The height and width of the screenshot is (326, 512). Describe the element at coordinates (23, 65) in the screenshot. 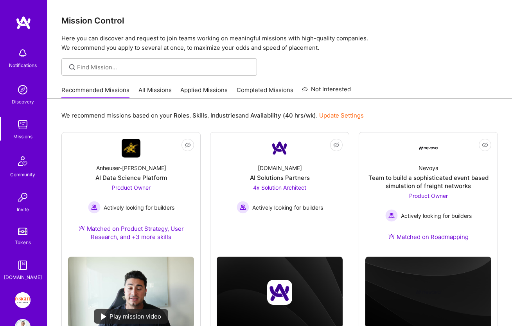

I see `div: Notifications` at that location.